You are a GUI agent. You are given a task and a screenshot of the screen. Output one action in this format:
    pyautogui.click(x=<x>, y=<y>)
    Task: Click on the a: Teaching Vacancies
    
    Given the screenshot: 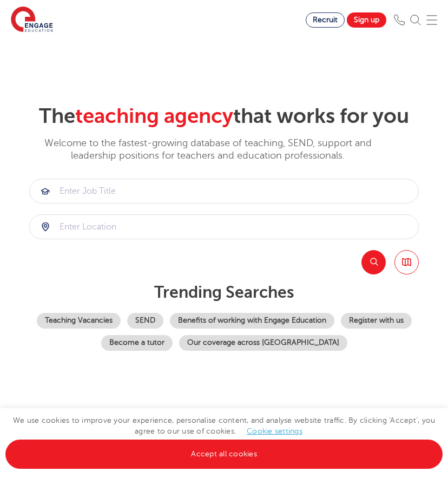 What is the action you would take?
    pyautogui.click(x=79, y=320)
    